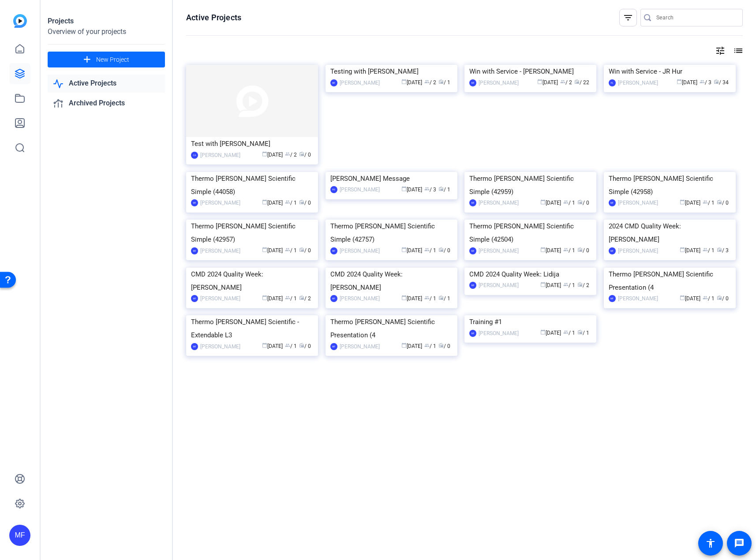 Image resolution: width=756 pixels, height=560 pixels. What do you see at coordinates (106, 84) in the screenshot?
I see `a: Active Projects` at bounding box center [106, 84].